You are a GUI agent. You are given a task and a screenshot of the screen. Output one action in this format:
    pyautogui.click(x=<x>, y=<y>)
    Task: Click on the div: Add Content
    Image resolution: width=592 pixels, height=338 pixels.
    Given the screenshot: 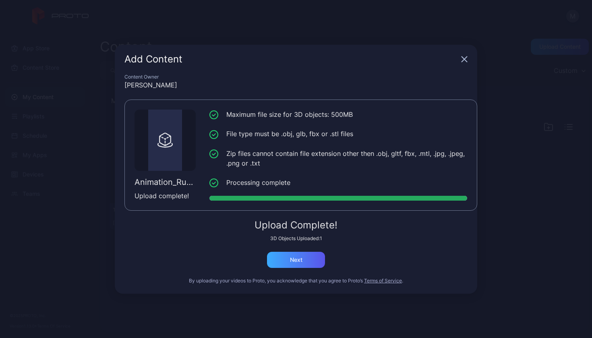 What is the action you would take?
    pyautogui.click(x=291, y=59)
    